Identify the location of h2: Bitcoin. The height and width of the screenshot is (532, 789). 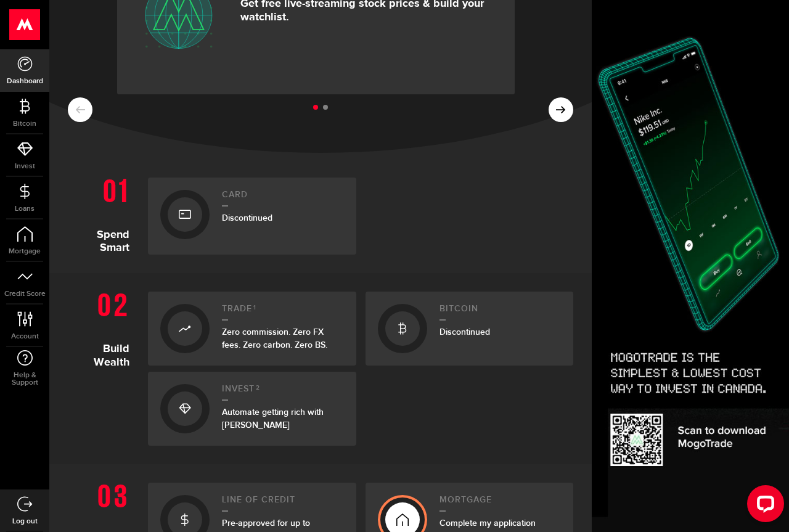
(500, 312).